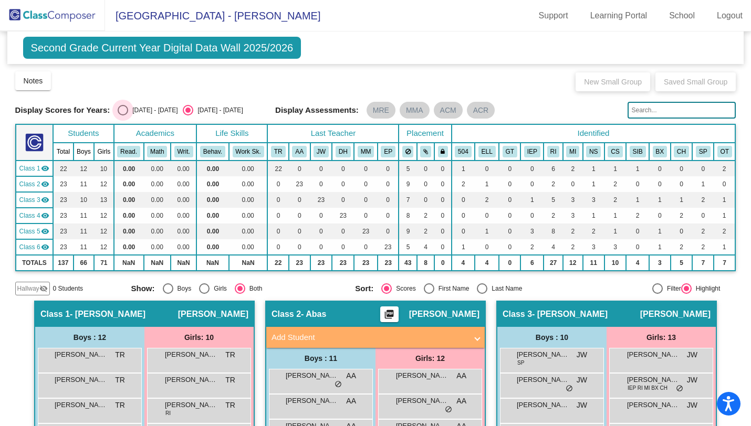 This screenshot has width=751, height=426. I want to click on th: Doree Hyde, so click(343, 152).